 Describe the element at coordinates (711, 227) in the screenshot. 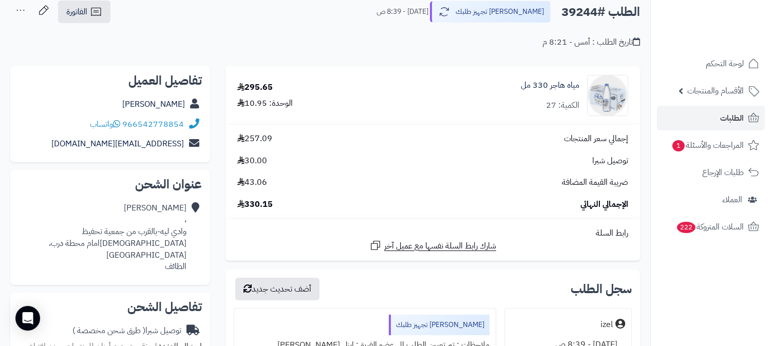

I see `a: السلات المتروكة222` at that location.